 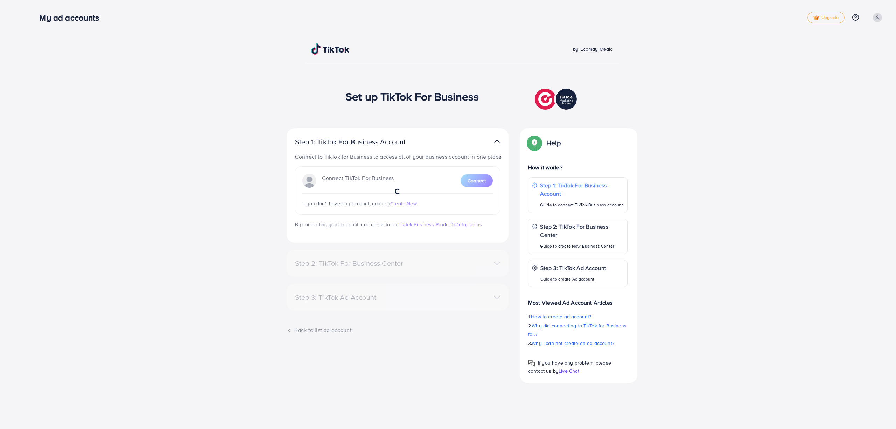 What do you see at coordinates (582, 231) in the screenshot?
I see `p: Step 2: TikTok For Business Center` at bounding box center [582, 231].